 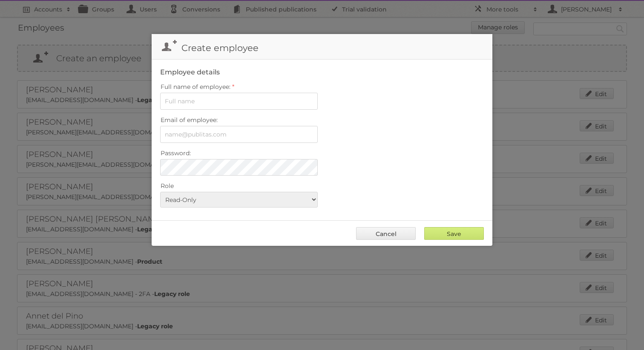 What do you see at coordinates (386, 234) in the screenshot?
I see `a: Cancel` at bounding box center [386, 234].